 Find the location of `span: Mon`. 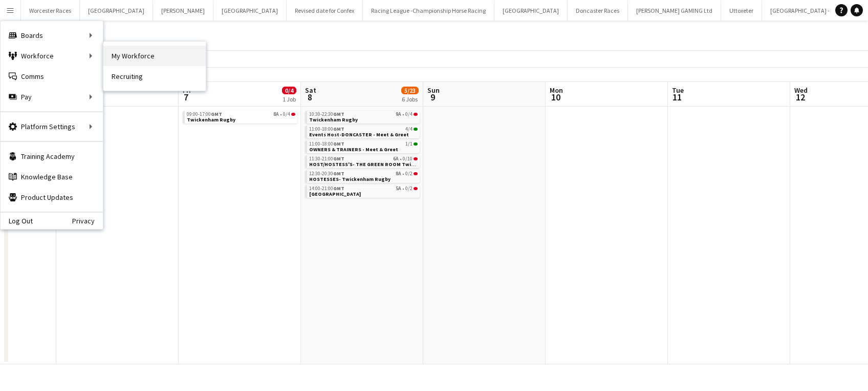

span: Mon is located at coordinates (556, 90).